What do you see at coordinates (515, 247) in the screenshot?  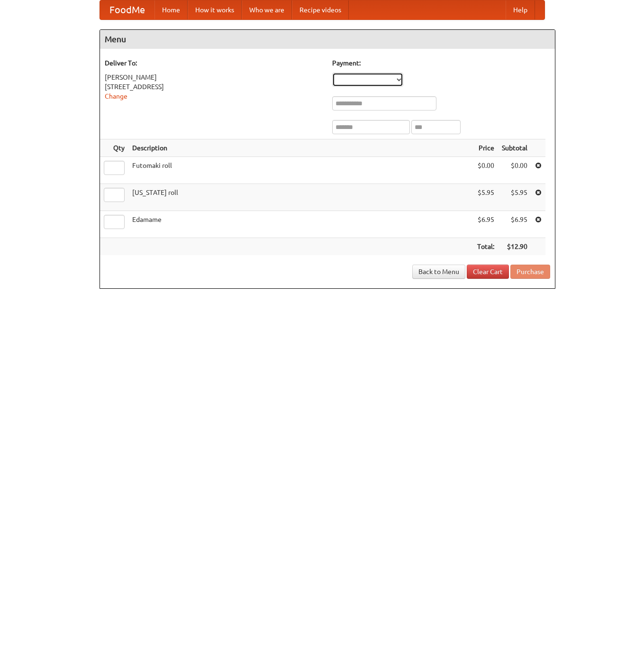 I see `th: $12.90` at bounding box center [515, 247].